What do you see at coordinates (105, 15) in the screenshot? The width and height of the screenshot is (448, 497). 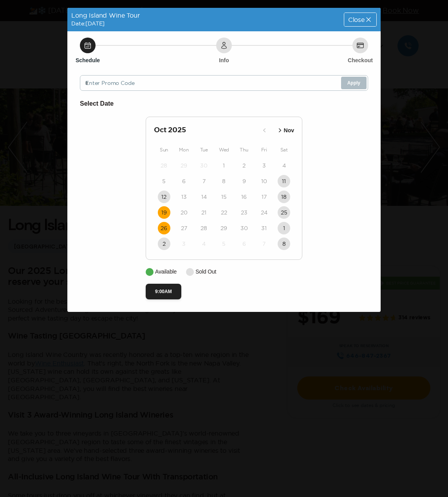 I see `span: Long Island Wine Tour` at bounding box center [105, 15].